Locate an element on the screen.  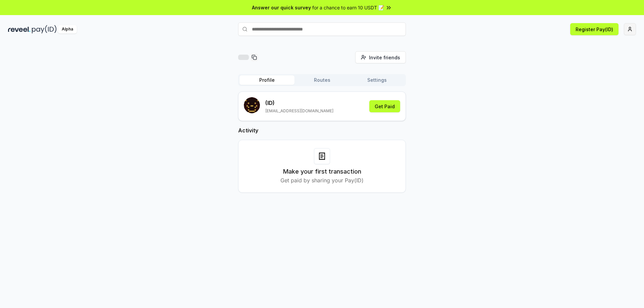
button: Profile is located at coordinates (267, 80).